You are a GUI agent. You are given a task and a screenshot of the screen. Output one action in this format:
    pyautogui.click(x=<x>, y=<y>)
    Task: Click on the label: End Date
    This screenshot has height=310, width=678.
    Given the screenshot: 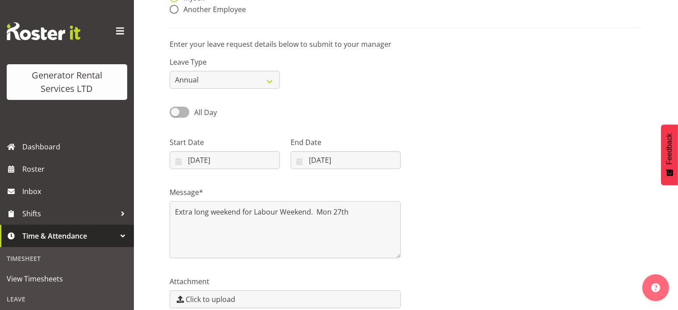 What is the action you would take?
    pyautogui.click(x=345, y=142)
    